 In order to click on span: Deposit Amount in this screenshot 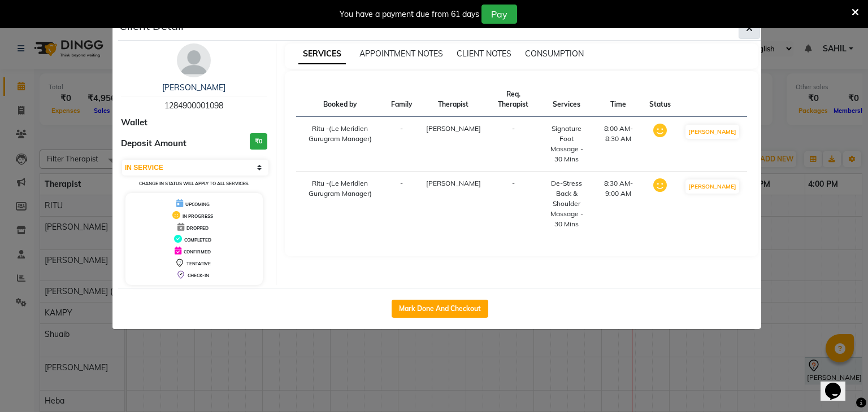, I will do `click(154, 143)`.